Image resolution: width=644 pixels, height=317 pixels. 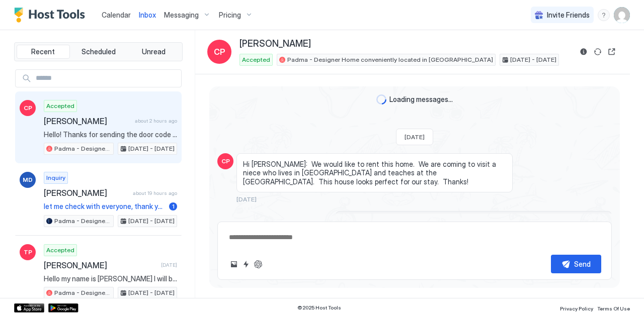 I want to click on span: Scheduled, so click(x=99, y=52).